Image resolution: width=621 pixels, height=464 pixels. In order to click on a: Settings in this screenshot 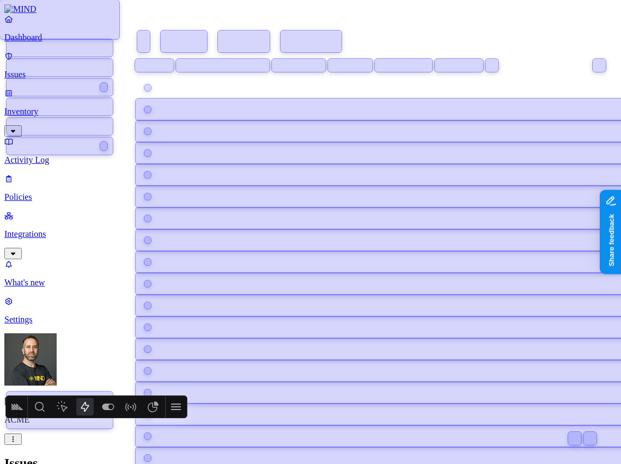, I will do `click(311, 311)`.